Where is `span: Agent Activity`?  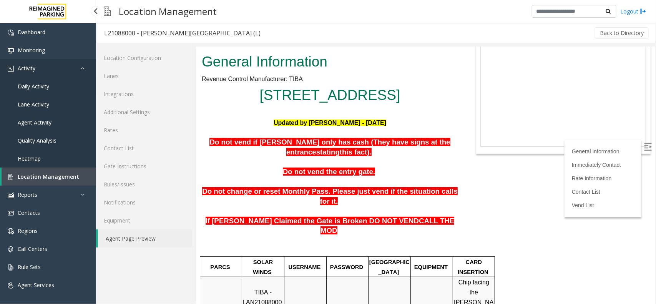 span: Agent Activity is located at coordinates (35, 122).